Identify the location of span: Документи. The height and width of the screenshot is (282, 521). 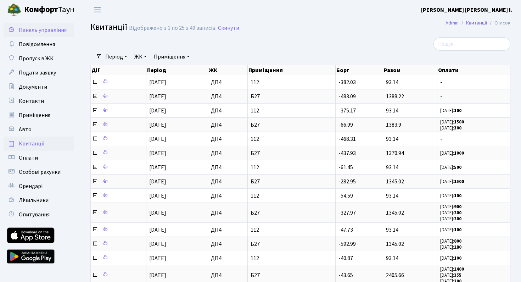
(33, 87).